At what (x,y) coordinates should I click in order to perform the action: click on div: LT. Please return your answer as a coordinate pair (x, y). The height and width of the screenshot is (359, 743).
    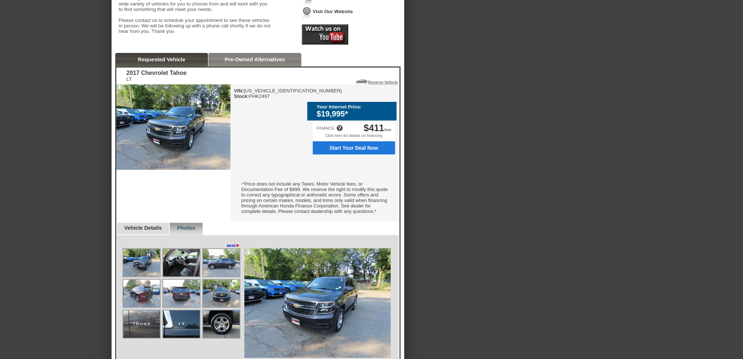
    Looking at the image, I should click on (156, 79).